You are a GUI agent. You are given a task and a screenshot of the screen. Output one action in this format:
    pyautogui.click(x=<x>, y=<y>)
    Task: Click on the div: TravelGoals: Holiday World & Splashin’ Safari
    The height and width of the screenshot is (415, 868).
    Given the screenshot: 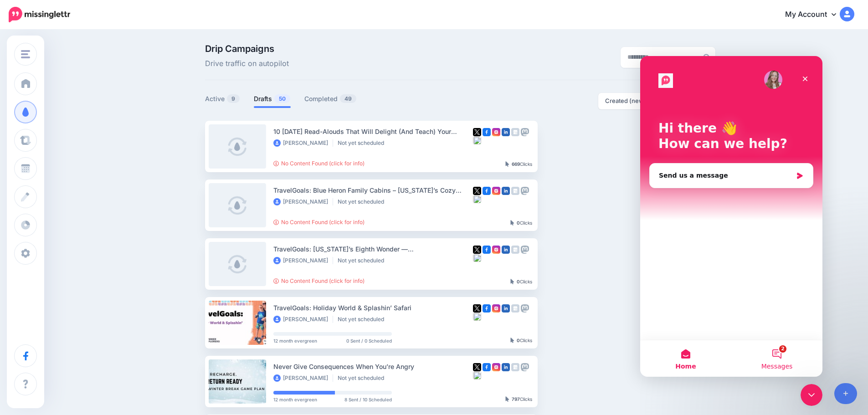 What is the action you would take?
    pyautogui.click(x=373, y=307)
    